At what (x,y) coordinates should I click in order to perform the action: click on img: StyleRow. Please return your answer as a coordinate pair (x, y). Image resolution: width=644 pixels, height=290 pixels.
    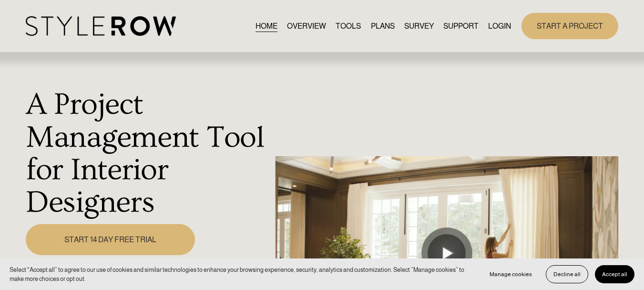
    Looking at the image, I should click on (101, 26).